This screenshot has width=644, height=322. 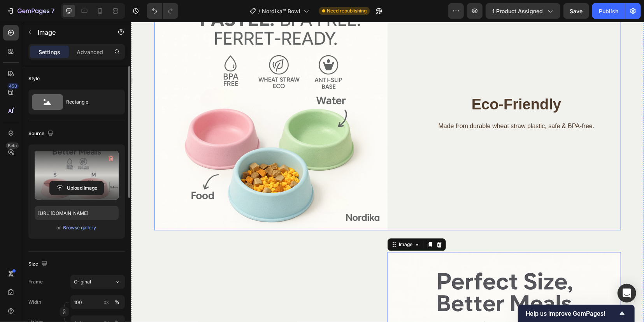 What do you see at coordinates (49, 52) in the screenshot?
I see `p: Settings` at bounding box center [49, 52].